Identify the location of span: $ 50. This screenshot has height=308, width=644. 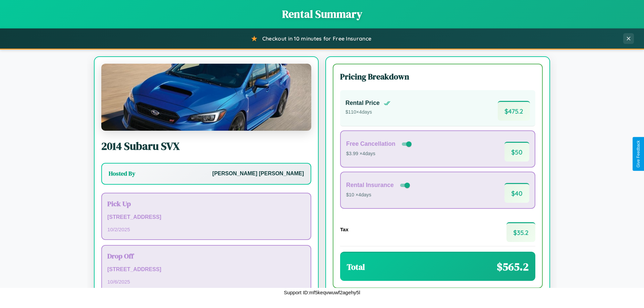
(517, 151).